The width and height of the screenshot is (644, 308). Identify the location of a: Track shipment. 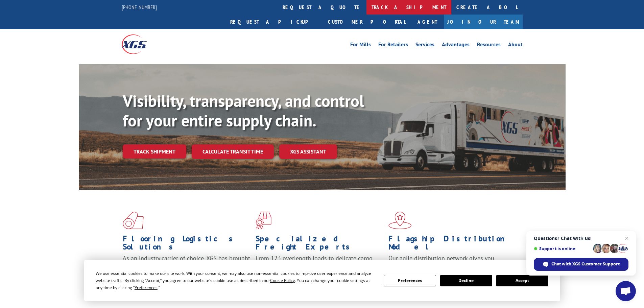
(154, 151).